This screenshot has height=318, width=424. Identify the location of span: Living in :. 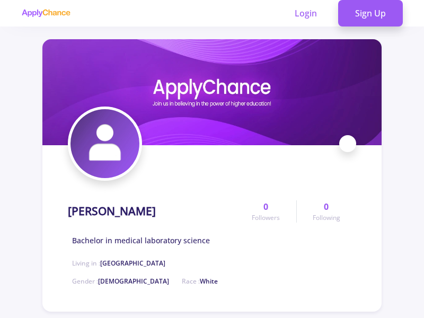
(119, 263).